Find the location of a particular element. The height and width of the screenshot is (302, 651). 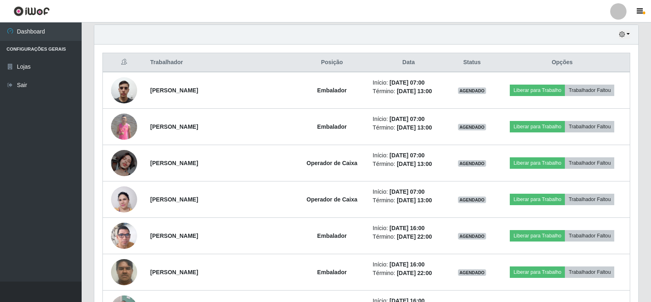

img: 1733236843122.jpeg is located at coordinates (124, 199).